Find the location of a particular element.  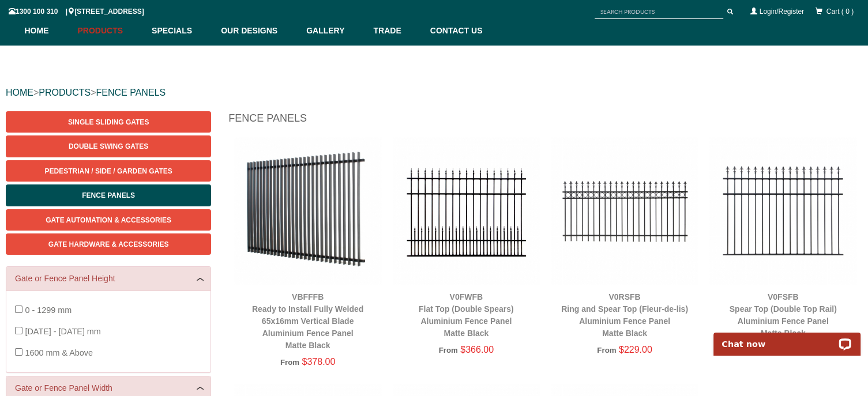

span: Double Swing Gates is located at coordinates (108, 146).